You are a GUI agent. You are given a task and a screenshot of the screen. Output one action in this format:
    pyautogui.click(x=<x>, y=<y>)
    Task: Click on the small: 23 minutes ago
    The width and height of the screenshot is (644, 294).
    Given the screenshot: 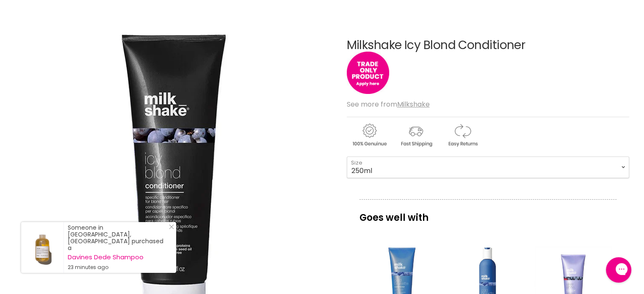 What is the action you would take?
    pyautogui.click(x=118, y=267)
    